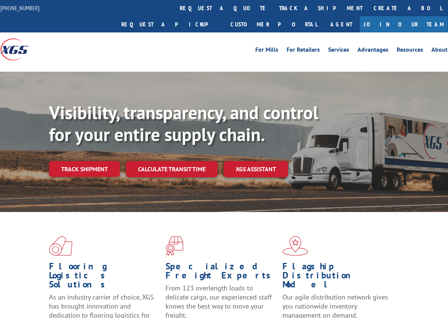 The image size is (448, 318). What do you see at coordinates (342, 24) in the screenshot?
I see `a: Agent` at bounding box center [342, 24].